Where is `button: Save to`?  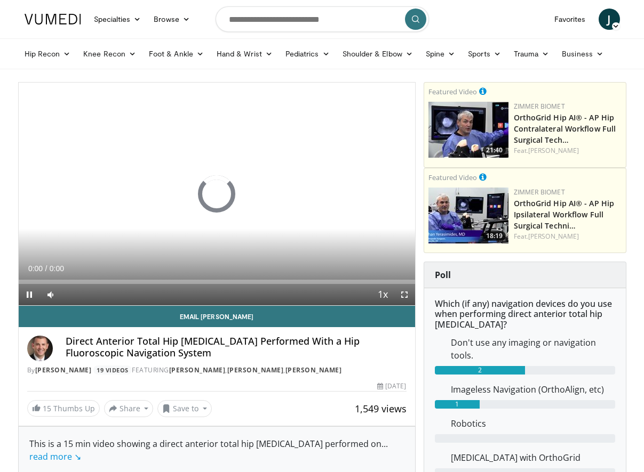
button: Save to is located at coordinates (184, 409).